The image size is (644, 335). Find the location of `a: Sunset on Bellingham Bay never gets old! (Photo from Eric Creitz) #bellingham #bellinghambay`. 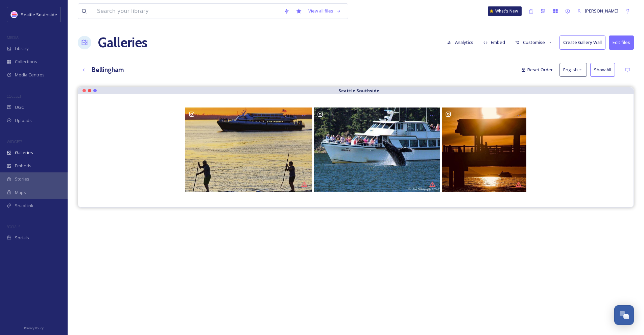

a: Sunset on Bellingham Bay never gets old! (Photo from Eric Creitz) #bellingham #bellinghambay is located at coordinates (248, 150).